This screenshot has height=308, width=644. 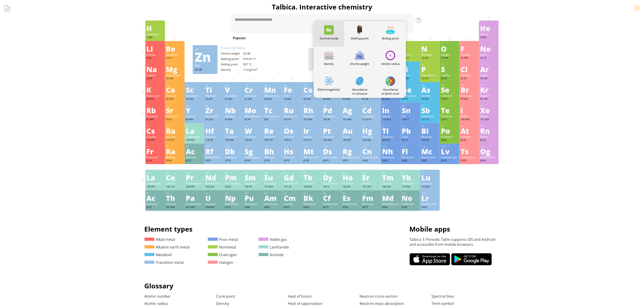 I want to click on div: Astatine, so click(x=469, y=137).